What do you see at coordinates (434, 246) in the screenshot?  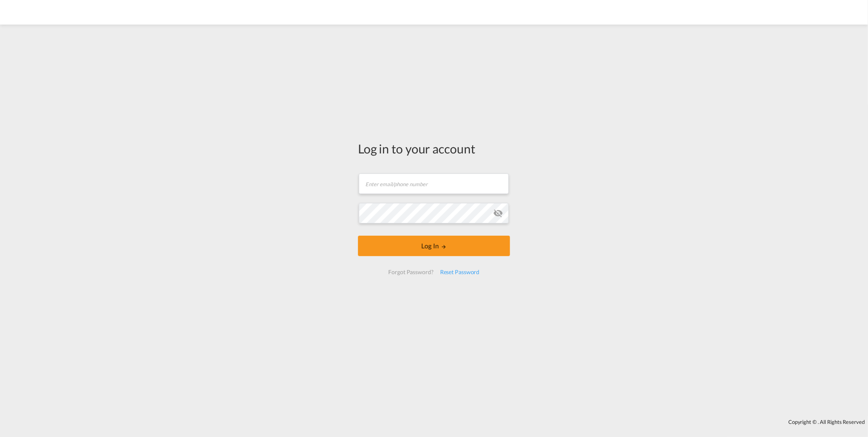 I see `button: LOGIN` at bounding box center [434, 246].